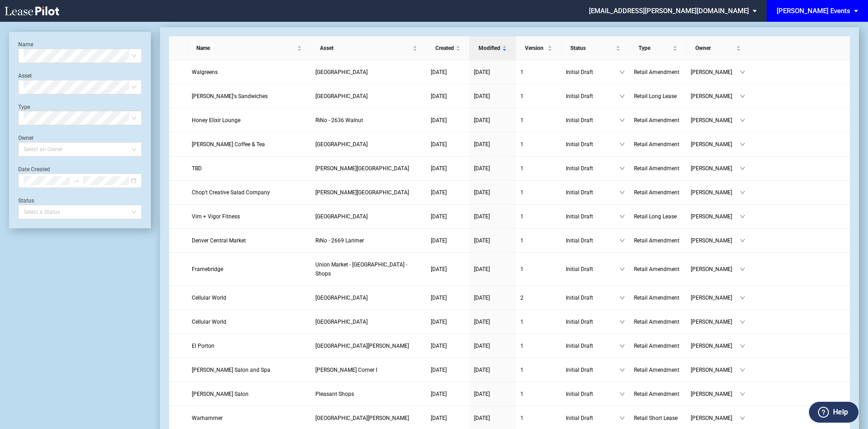  I want to click on span: Status, so click(592, 48).